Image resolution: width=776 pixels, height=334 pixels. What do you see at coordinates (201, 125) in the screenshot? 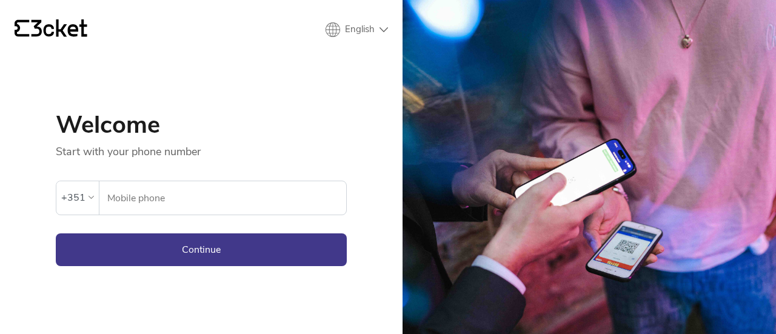
I see `h1: Welcome` at bounding box center [201, 125].